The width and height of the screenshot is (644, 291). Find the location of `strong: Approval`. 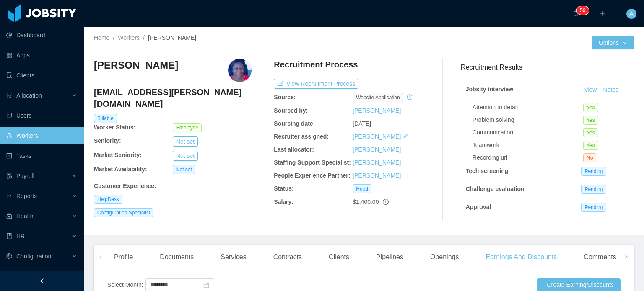

strong: Approval is located at coordinates (479, 207).